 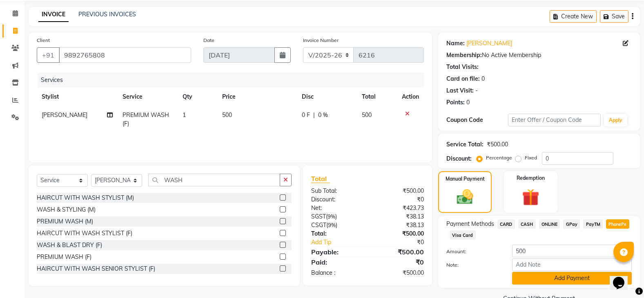 What do you see at coordinates (321, 178) in the screenshot?
I see `span: Total` at bounding box center [321, 178].